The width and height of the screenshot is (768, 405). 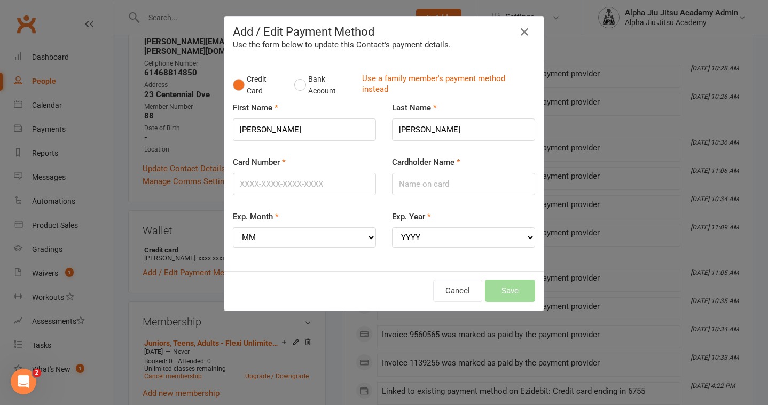 I want to click on input: Name on card, so click(x=464, y=184).